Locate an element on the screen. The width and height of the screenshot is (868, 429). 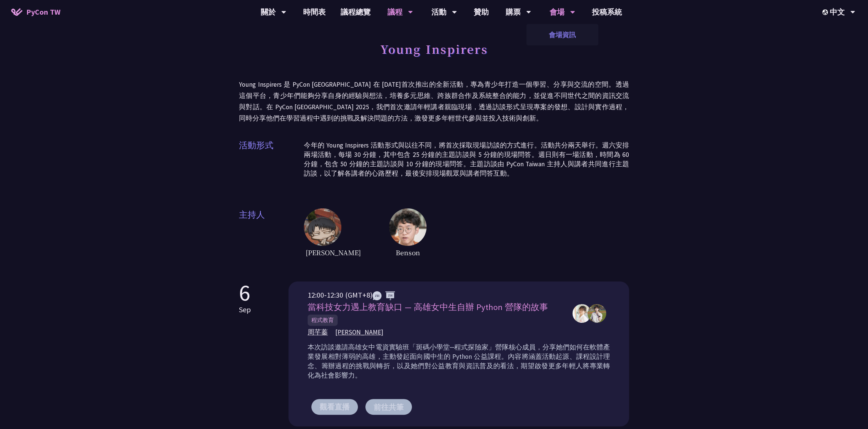
button: 前往共筆 is located at coordinates (388, 407).